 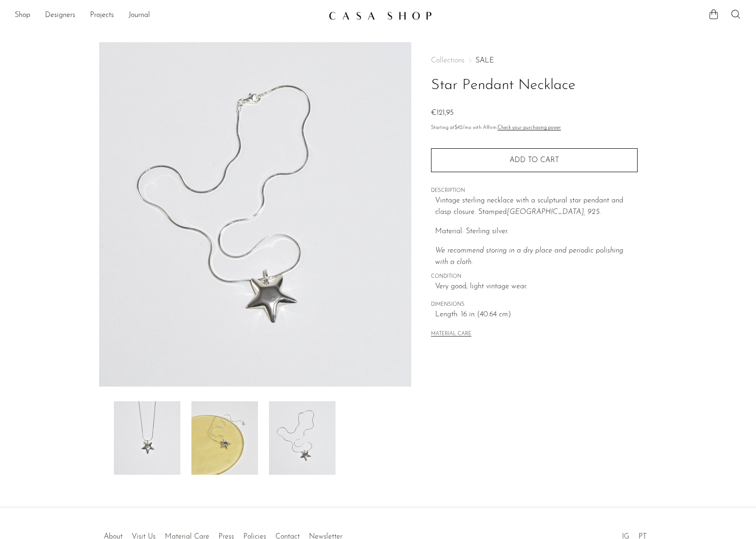 What do you see at coordinates (442, 113) in the screenshot?
I see `span: €121,95` at bounding box center [442, 113].